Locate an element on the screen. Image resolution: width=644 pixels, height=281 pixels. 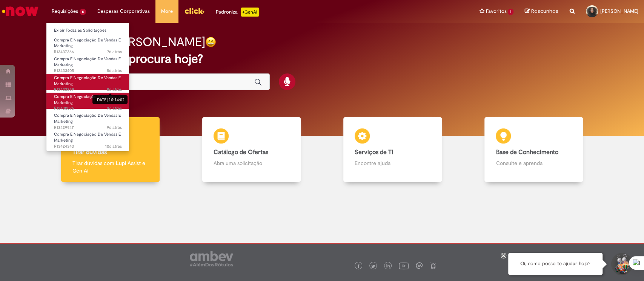
span: Despesas Corporativas is located at coordinates (124, 11).